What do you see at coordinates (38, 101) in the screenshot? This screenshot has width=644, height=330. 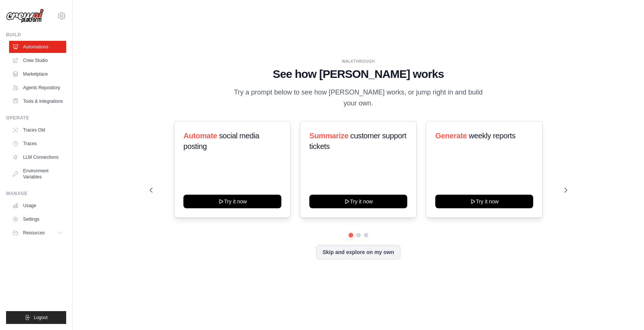 I see `a: Tools & Integrations` at bounding box center [38, 101].